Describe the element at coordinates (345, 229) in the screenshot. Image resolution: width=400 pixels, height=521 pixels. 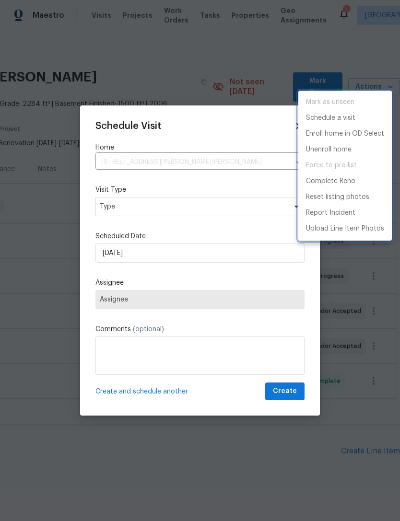
I see `p: Upload Line Item Photos` at that location.